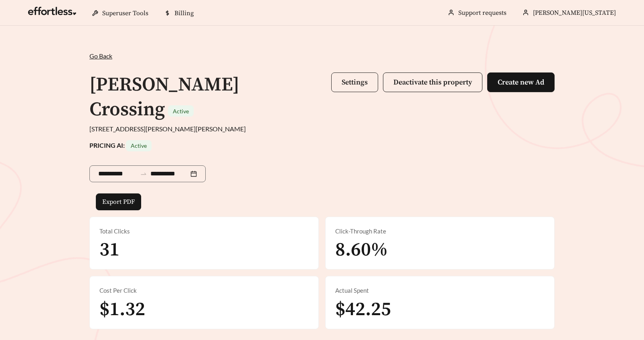 The image size is (644, 340). What do you see at coordinates (184, 13) in the screenshot?
I see `span: Billing` at bounding box center [184, 13].